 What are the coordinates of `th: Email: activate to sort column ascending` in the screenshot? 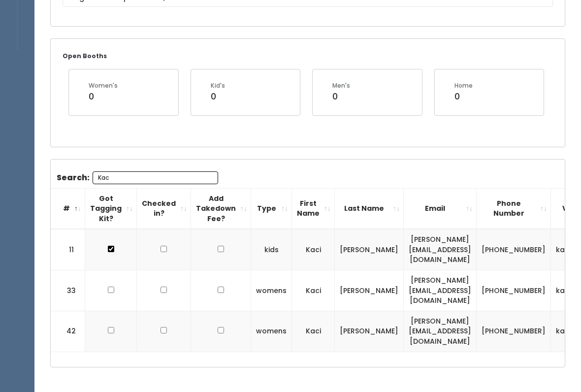 It's located at (440, 209).